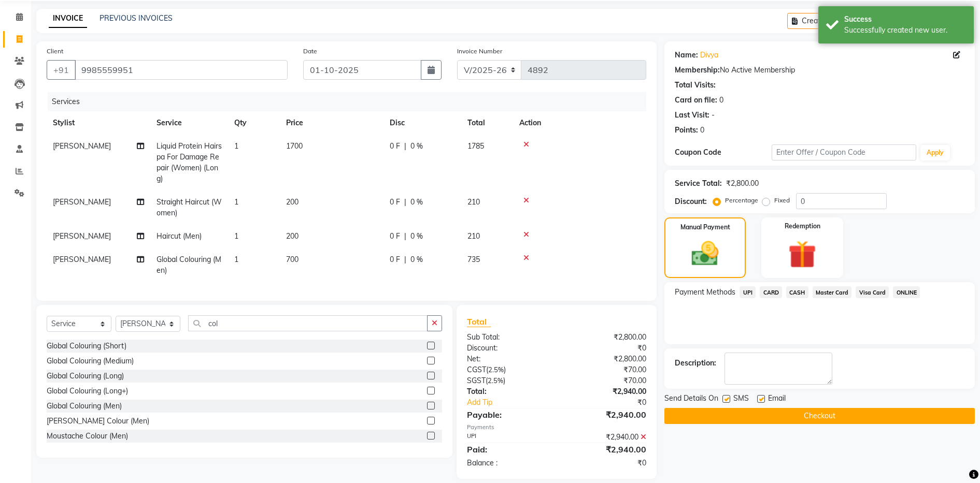 The width and height of the screenshot is (980, 483). I want to click on div: Description:, so click(695, 363).